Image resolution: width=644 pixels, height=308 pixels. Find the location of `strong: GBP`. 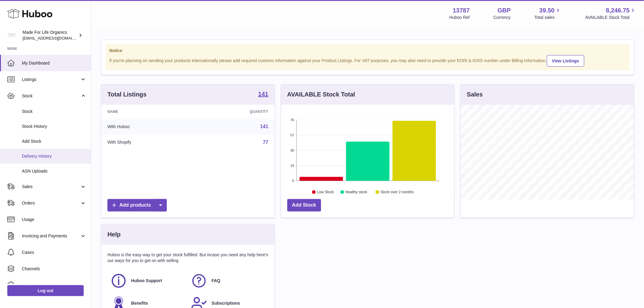

strong: GBP is located at coordinates (504, 10).